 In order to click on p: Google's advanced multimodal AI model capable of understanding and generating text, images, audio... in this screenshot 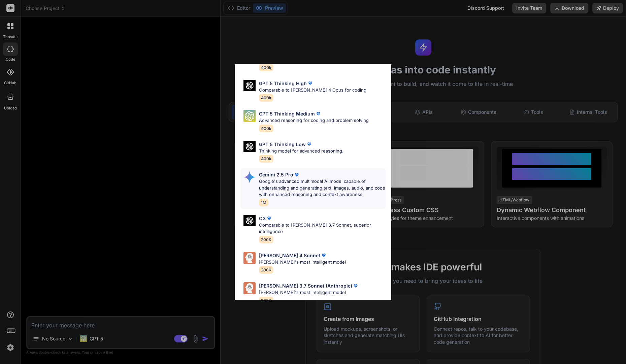, I will do `click(322, 188)`.